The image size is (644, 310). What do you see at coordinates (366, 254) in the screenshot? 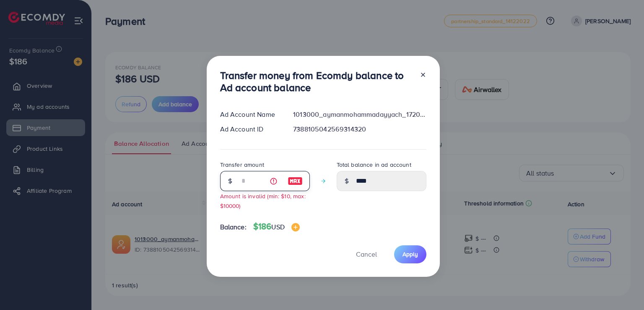
I see `span: Cancel` at bounding box center [366, 254].